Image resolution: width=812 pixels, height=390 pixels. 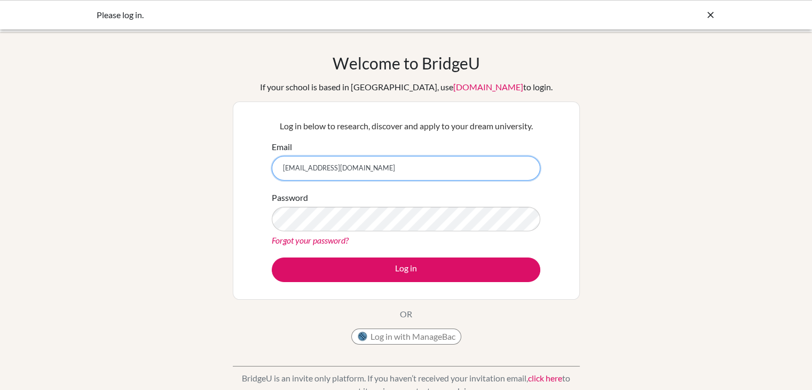 What do you see at coordinates (290, 198) in the screenshot?
I see `label: Password` at bounding box center [290, 198].